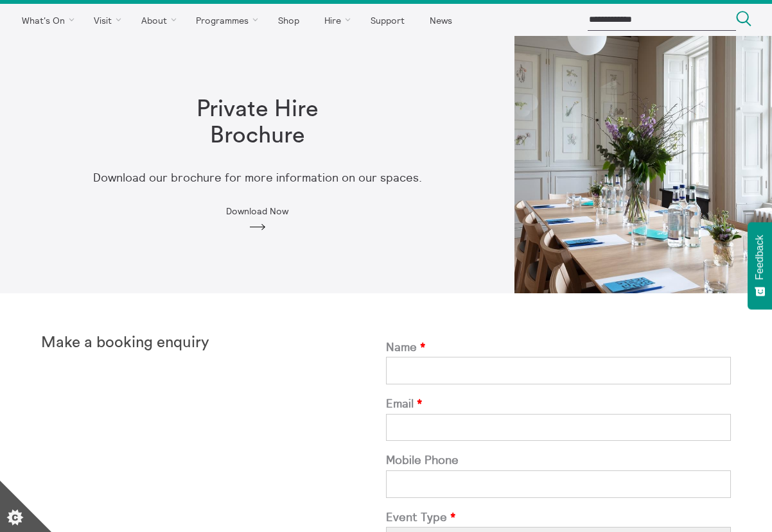  What do you see at coordinates (440, 20) in the screenshot?
I see `a: News` at bounding box center [440, 20].